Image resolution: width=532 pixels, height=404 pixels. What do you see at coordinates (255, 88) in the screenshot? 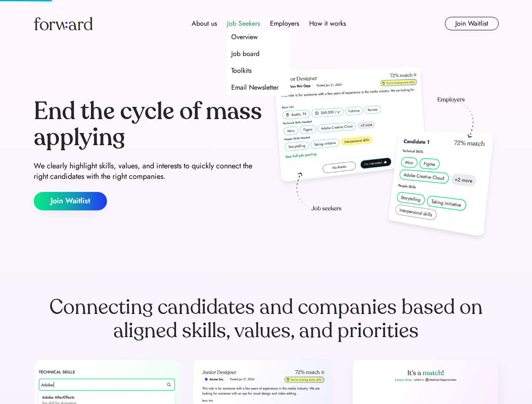
I see `div: Email Newsletter` at bounding box center [255, 88].